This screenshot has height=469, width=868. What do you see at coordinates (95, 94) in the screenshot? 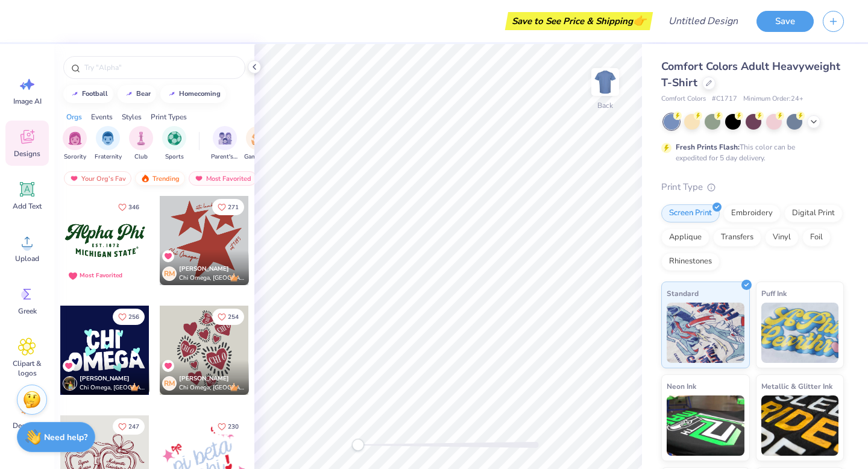
I see `div: football` at bounding box center [95, 94].